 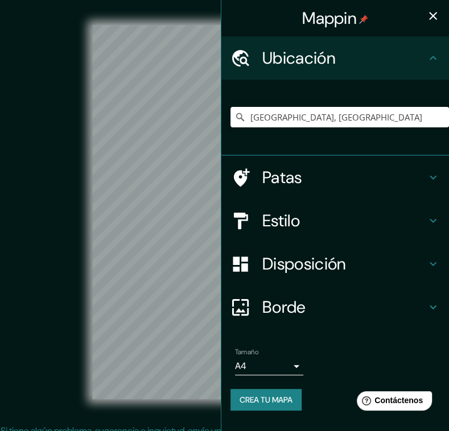 What do you see at coordinates (269, 366) in the screenshot?
I see `div: A4` at bounding box center [269, 366].